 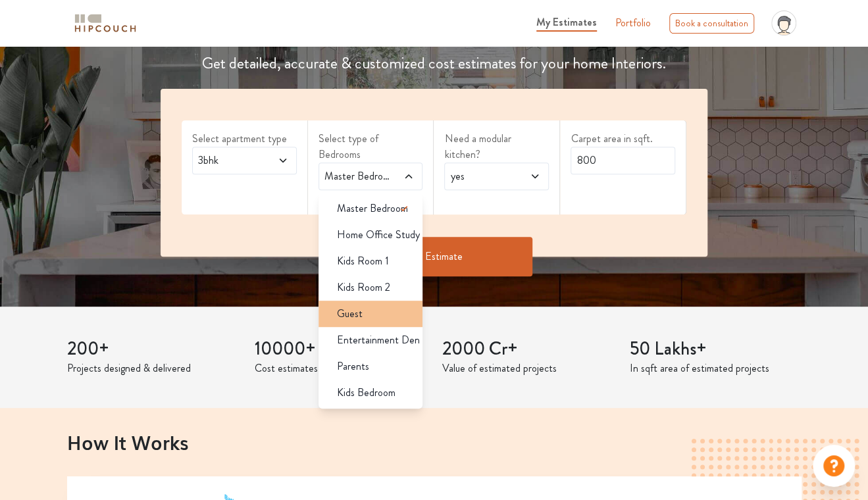 I want to click on p: Value of estimated projects, so click(x=528, y=369).